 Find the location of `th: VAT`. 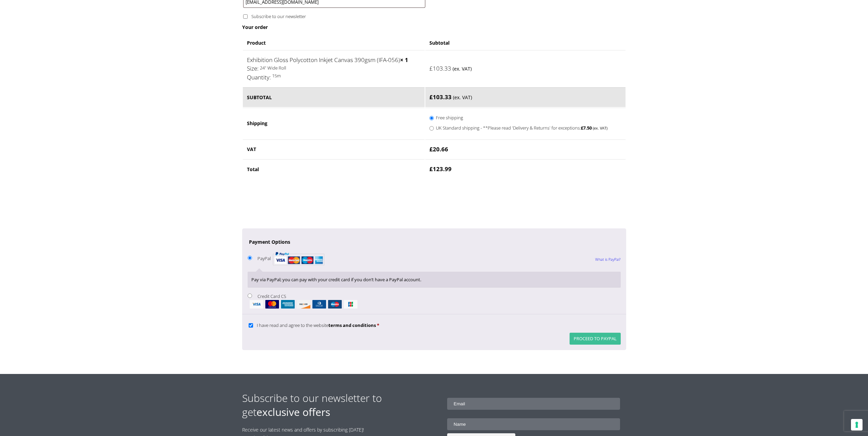

th: VAT is located at coordinates (334, 149).